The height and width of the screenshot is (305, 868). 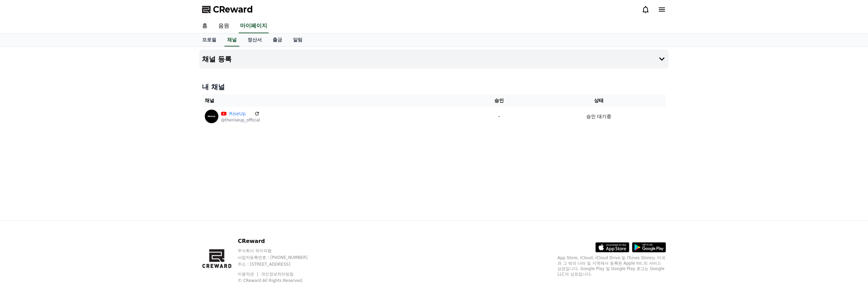 I want to click on h4: 내 채널, so click(x=434, y=87).